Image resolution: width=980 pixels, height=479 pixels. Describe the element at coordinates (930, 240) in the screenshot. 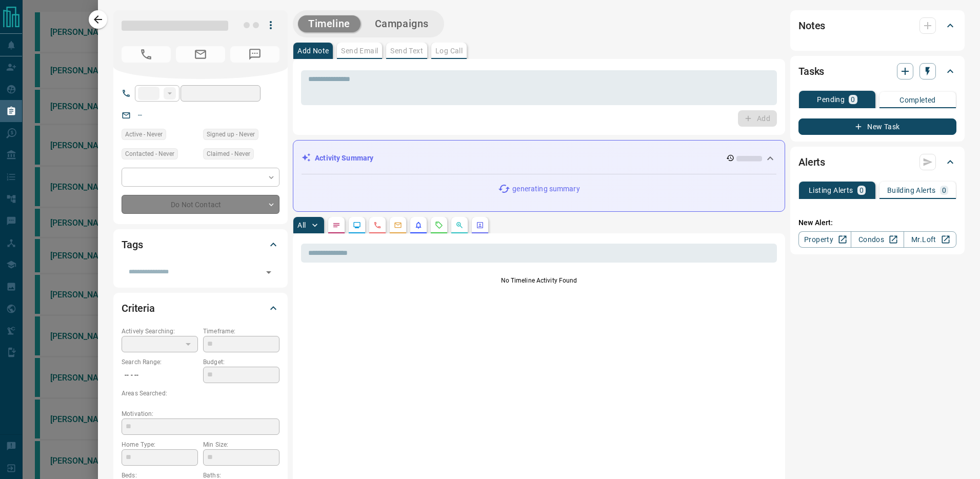

I see `a: Mr.Loft` at that location.